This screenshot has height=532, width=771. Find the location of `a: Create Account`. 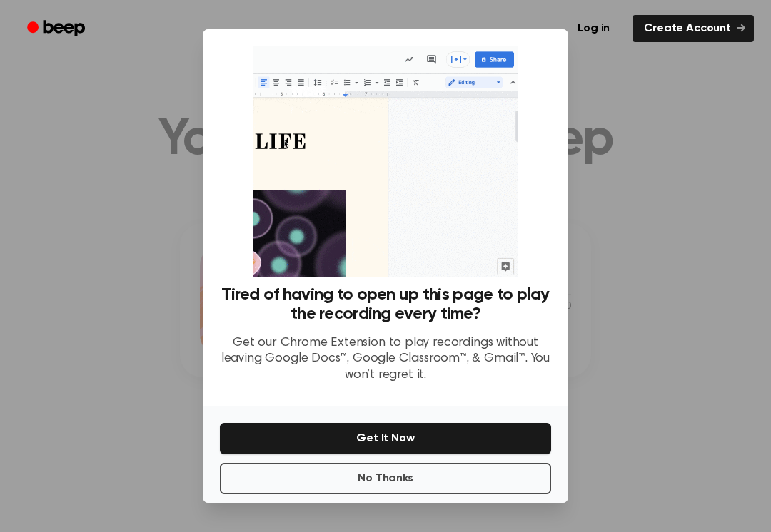

a: Create Account is located at coordinates (693, 29).